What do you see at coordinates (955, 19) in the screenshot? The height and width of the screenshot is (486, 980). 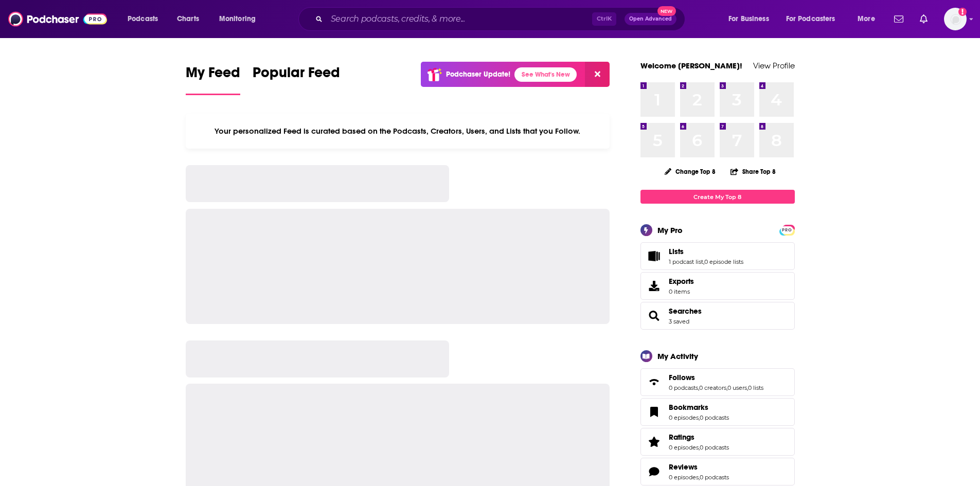 I see `img: User Profile` at bounding box center [955, 19].